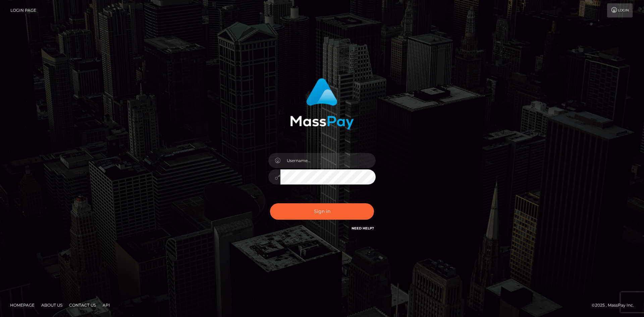 This screenshot has width=644, height=317. I want to click on a: Homepage, so click(22, 305).